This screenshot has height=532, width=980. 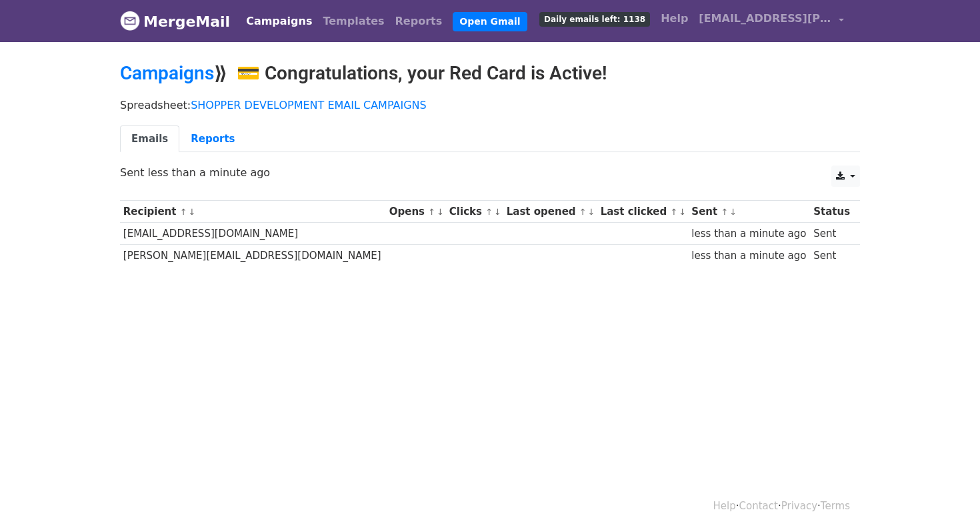 I want to click on a: SHOPPER DEVELOPMENT EMAIL CAMPAIGNS, so click(x=309, y=105).